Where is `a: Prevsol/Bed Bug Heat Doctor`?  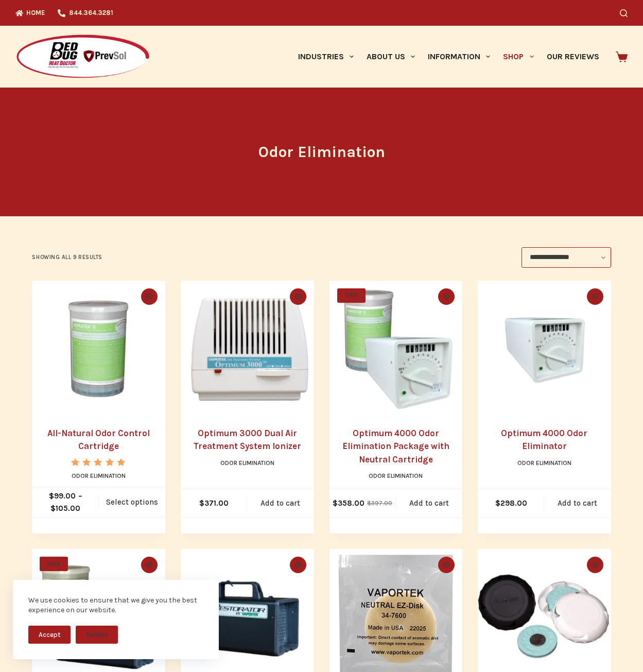
a: Prevsol/Bed Bug Heat Doctor is located at coordinates (83, 57).